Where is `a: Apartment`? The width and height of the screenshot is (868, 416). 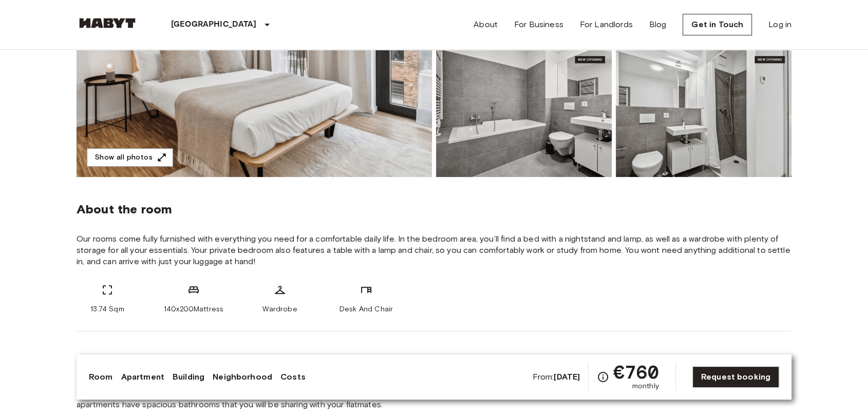
a: Apartment is located at coordinates (143, 377).